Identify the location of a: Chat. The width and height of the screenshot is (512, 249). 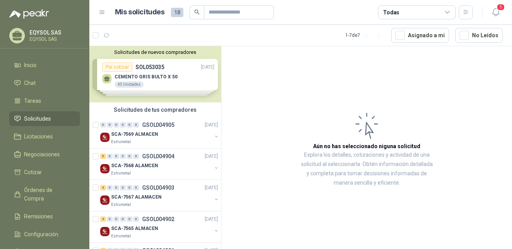
(45, 83).